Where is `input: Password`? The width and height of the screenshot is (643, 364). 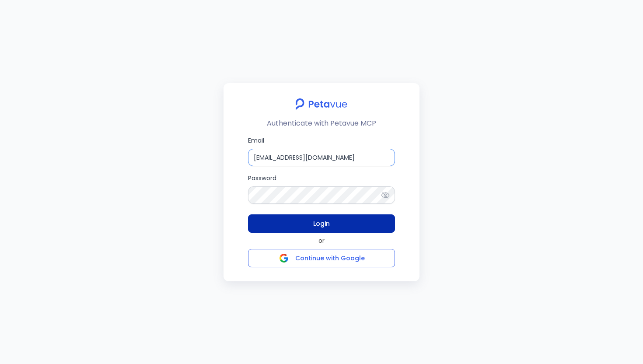 input: Password is located at coordinates (322, 195).